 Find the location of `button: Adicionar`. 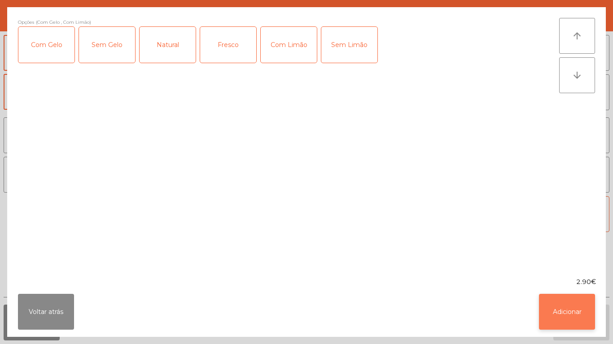

button: Adicionar is located at coordinates (566, 312).